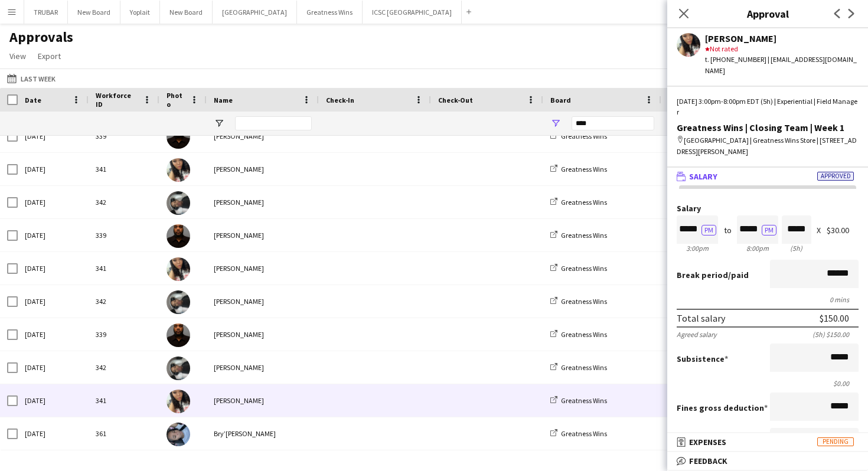 The height and width of the screenshot is (471, 868). Describe the element at coordinates (49, 56) in the screenshot. I see `span: Export` at that location.